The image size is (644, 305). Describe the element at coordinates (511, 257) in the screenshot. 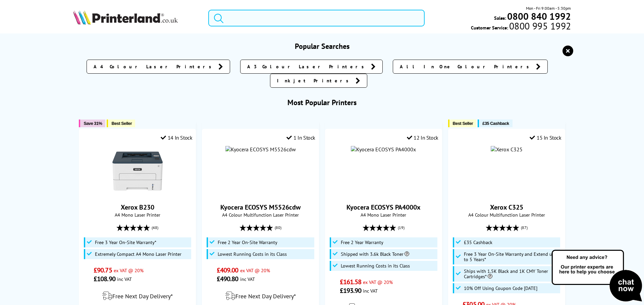

I see `span: Free 3 Year On-Site Warranty and Extend up to 5 Years*` at that location.